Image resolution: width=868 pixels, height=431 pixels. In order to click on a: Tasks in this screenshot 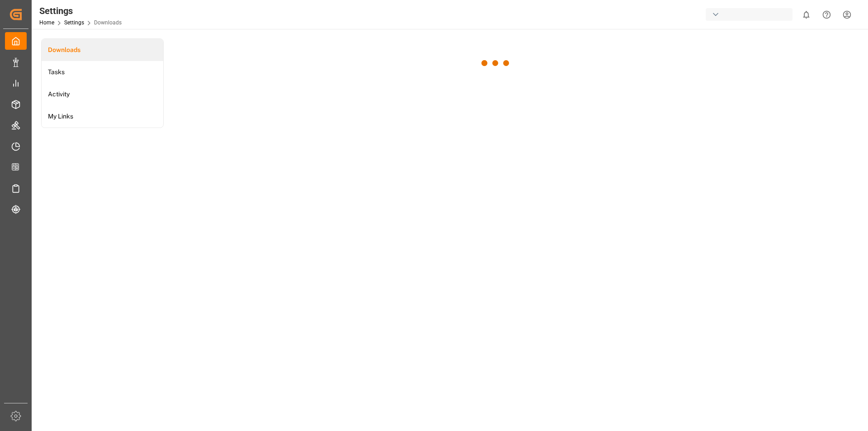, I will do `click(102, 72)`.